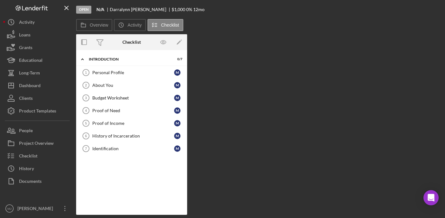 Image resolution: width=445 pixels, height=218 pixels. I want to click on div: Product Templates, so click(37, 112).